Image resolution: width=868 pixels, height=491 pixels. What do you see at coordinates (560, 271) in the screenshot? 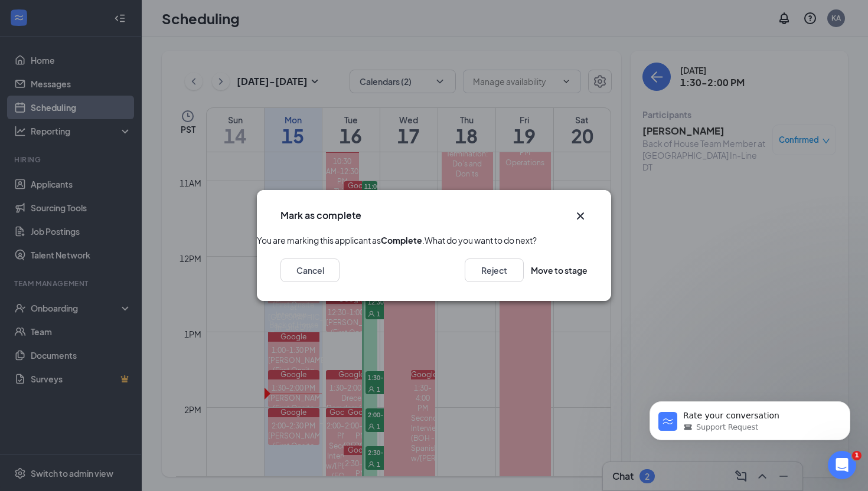
I see `button: Move to stage` at bounding box center [560, 271].